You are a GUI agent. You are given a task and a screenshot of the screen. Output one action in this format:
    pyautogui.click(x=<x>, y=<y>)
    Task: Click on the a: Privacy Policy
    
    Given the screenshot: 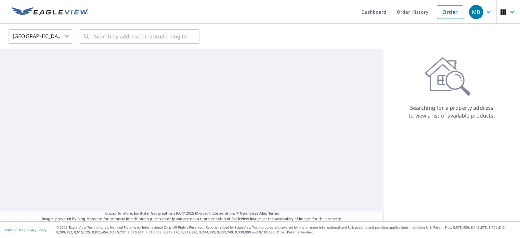 What is the action you would take?
    pyautogui.click(x=36, y=230)
    